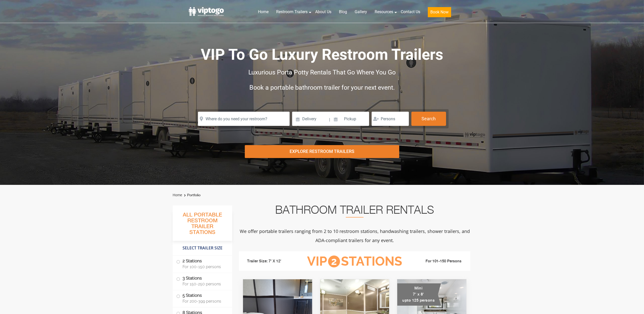  I want to click on button: Book Now, so click(439, 12).